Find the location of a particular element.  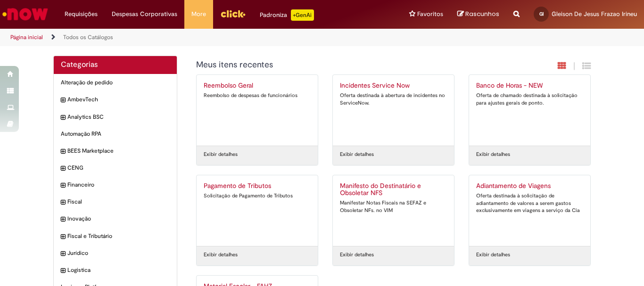

img: click_logo_yellow_360x200.png is located at coordinates (233, 14).